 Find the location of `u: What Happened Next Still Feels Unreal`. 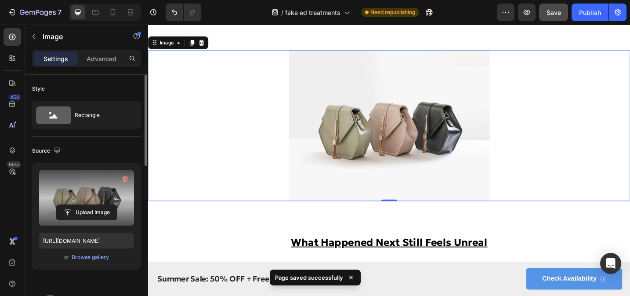

u: What Happened Next Still Feels Unreal is located at coordinates (264, 238).